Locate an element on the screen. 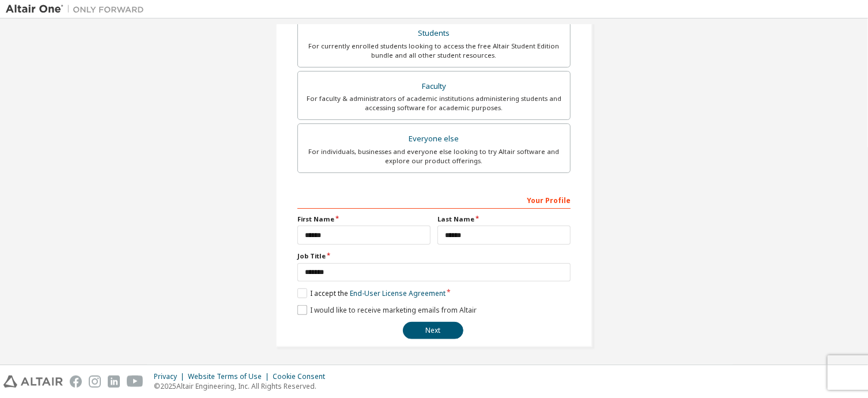 The height and width of the screenshot is (398, 868). img: linkedin.svg is located at coordinates (114, 381).